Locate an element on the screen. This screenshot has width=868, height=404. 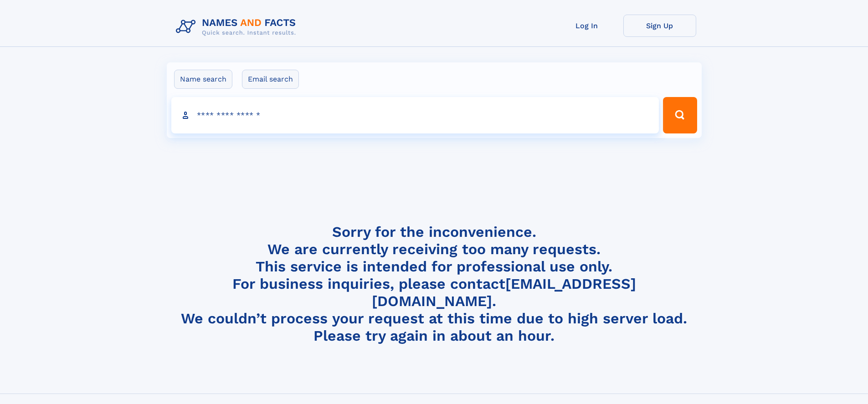
img: Logo Names and Facts is located at coordinates (238, 27).